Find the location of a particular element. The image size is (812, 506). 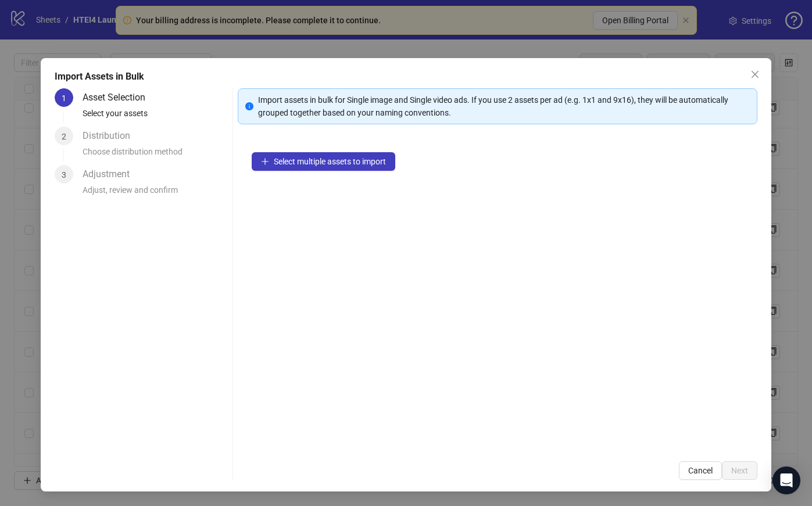

button: Next is located at coordinates (739, 470).